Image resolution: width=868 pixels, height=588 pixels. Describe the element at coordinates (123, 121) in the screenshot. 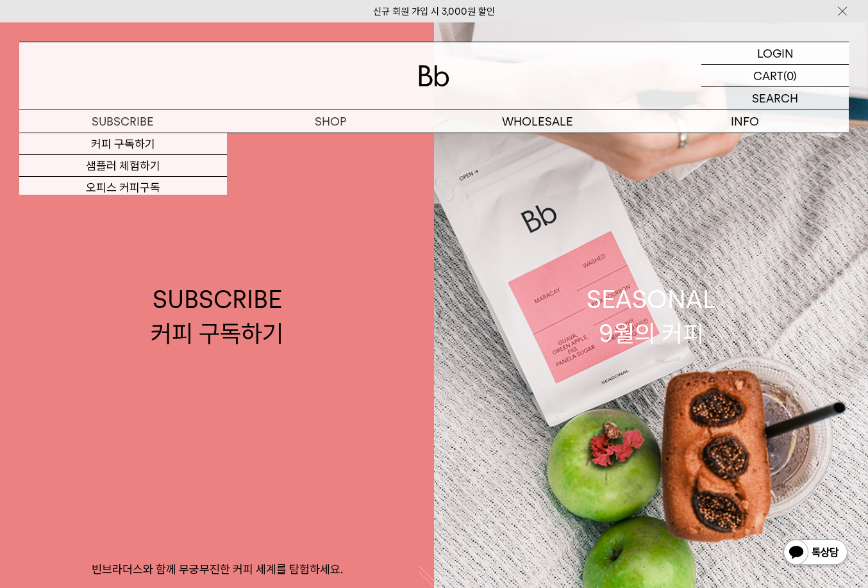

I see `p: SUBSCRIBE` at that location.